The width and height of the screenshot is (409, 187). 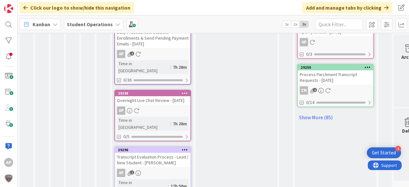 I want to click on span: 3x, so click(x=304, y=24).